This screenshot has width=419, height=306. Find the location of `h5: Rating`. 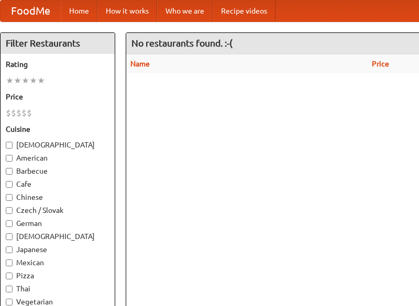

h5: Rating is located at coordinates (58, 64).